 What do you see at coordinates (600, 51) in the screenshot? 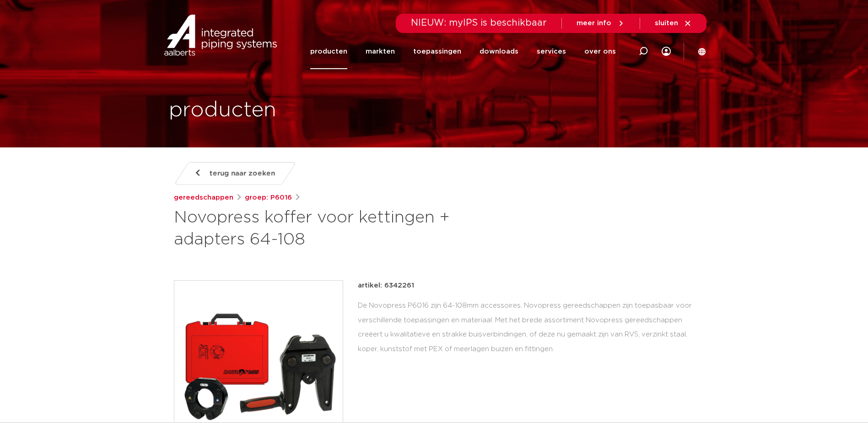
I see `a: over ons` at bounding box center [600, 51].